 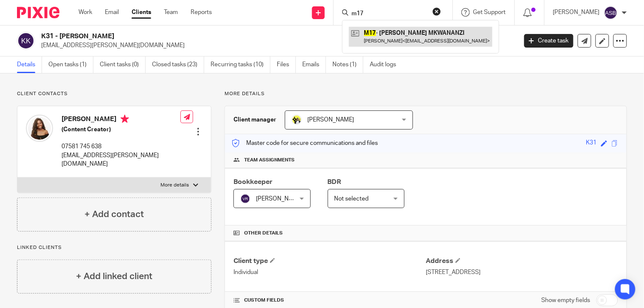 What do you see at coordinates (114, 214) in the screenshot?
I see `h4: + Add contact` at bounding box center [114, 214].